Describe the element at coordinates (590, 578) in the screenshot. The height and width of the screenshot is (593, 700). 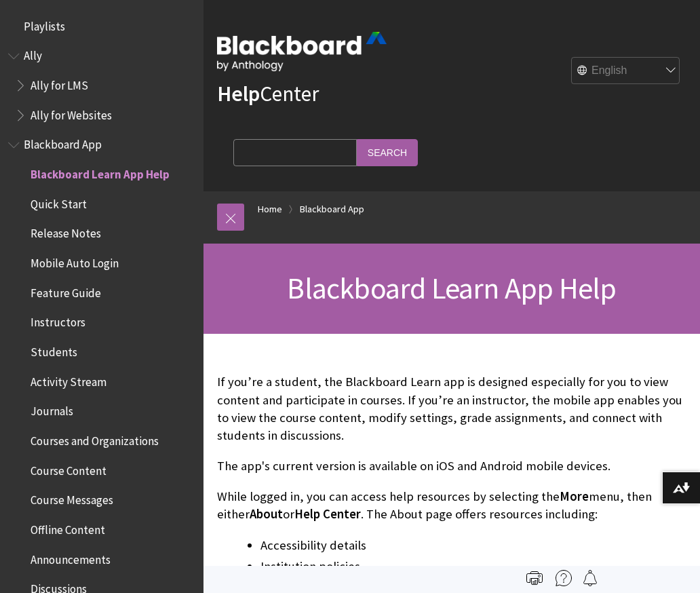
I see `img: Follow this page` at that location.